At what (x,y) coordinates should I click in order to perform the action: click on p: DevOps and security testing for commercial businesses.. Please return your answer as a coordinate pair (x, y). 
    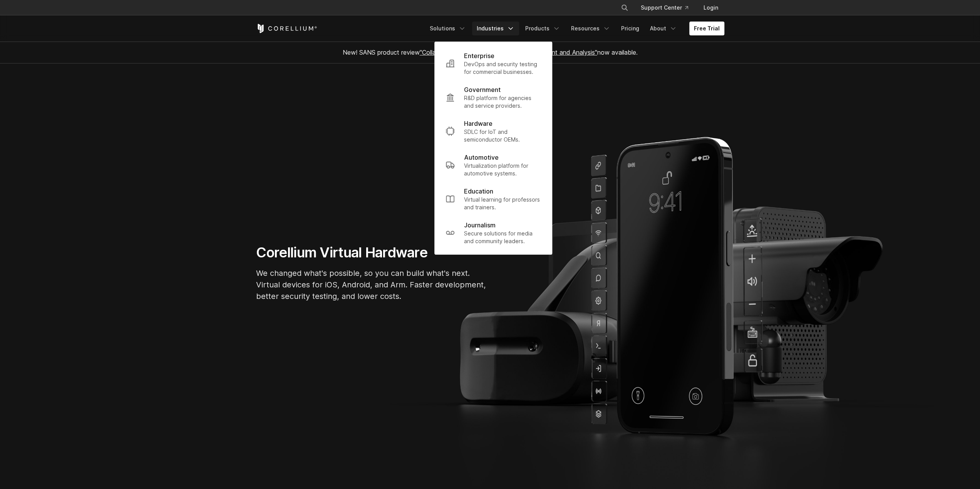
    Looking at the image, I should click on (502, 68).